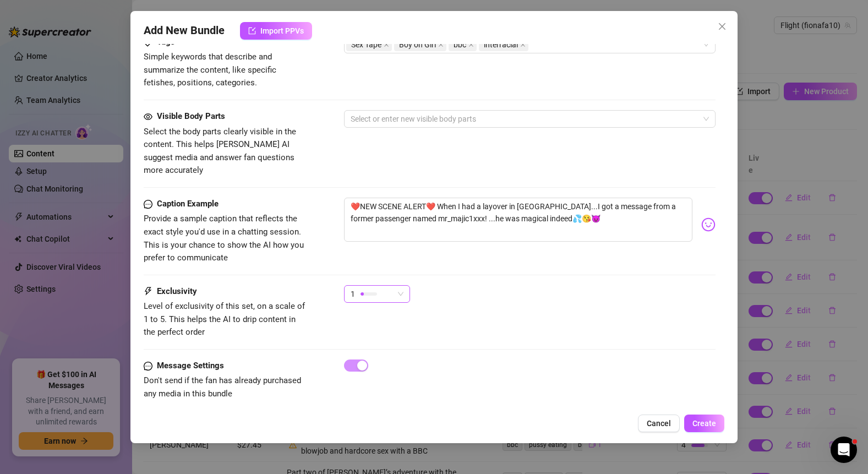  I want to click on strong: Visible Body Parts, so click(191, 116).